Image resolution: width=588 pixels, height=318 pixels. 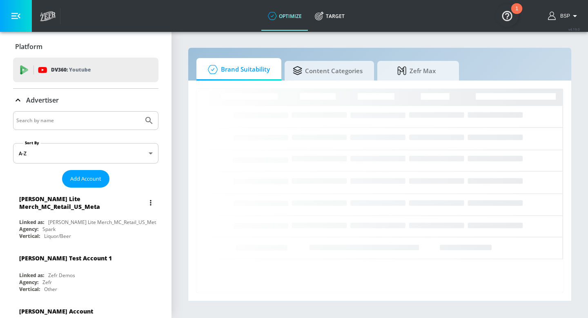 What do you see at coordinates (62, 275) in the screenshot?
I see `div: Zefr Demos` at bounding box center [62, 275].